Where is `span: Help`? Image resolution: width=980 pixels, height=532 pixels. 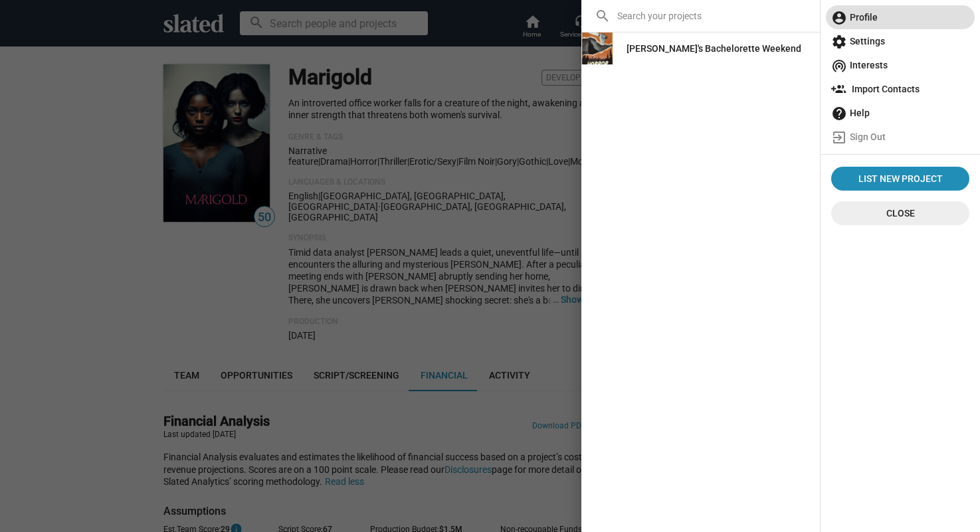
span: Help is located at coordinates (901, 113).